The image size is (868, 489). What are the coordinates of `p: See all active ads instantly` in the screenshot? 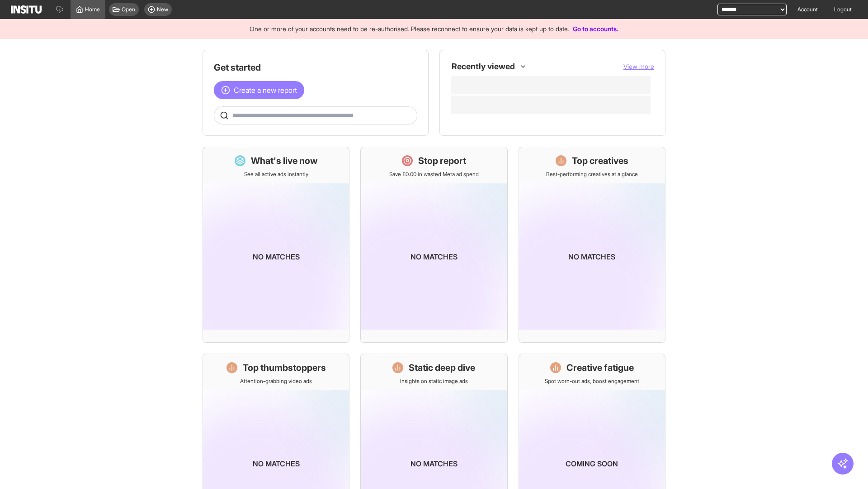 It's located at (276, 174).